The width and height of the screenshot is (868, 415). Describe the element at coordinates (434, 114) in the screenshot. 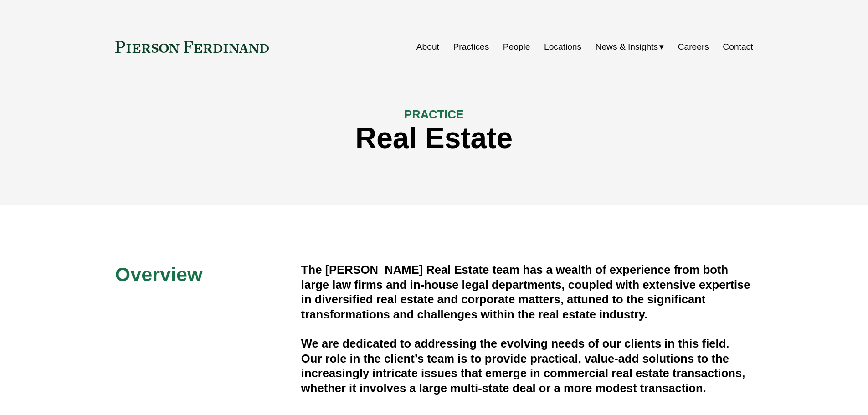

I see `span: PRACTICE` at that location.